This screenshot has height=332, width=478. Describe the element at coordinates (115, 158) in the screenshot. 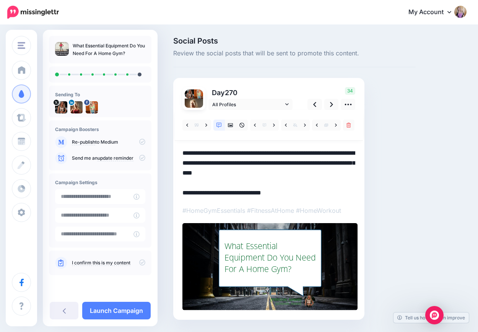

I see `a: update reminder` at that location.